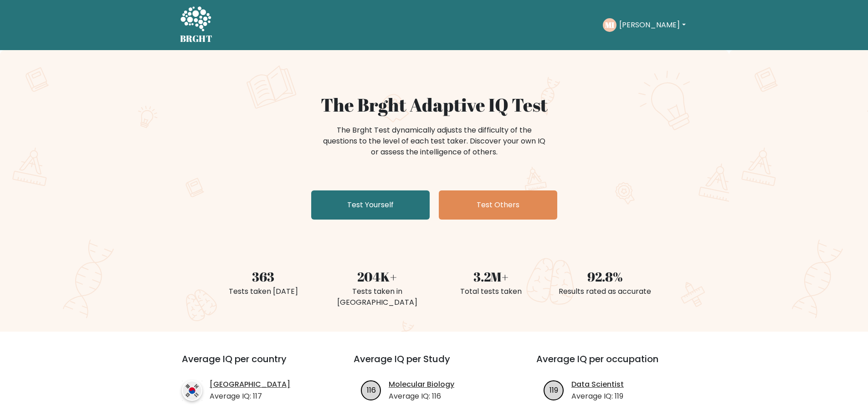 This screenshot has height=415, width=868. What do you see at coordinates (251, 364) in the screenshot?
I see `h3: Average IQ per country` at bounding box center [251, 364].